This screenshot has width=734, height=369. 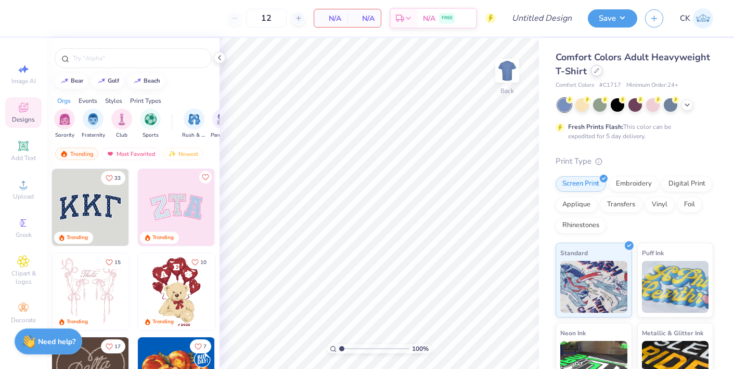 I want to click on img: Club Image, so click(x=122, y=119).